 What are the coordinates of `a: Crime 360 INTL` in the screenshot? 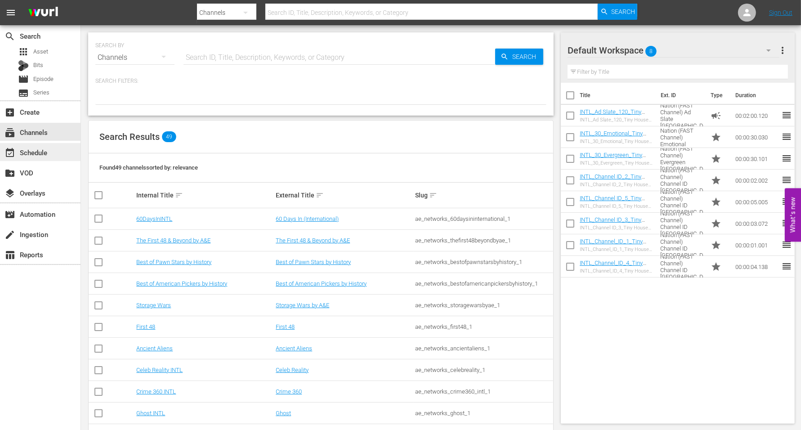 It's located at (156, 391).